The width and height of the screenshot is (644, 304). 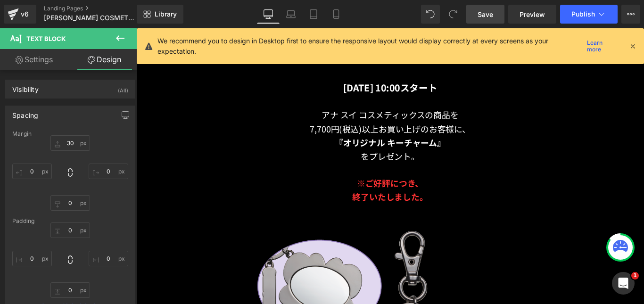 I want to click on a: Design, so click(x=104, y=59).